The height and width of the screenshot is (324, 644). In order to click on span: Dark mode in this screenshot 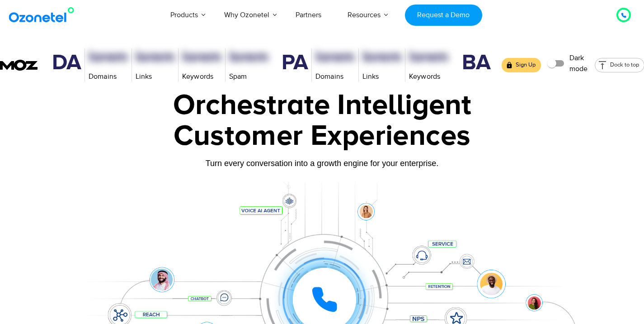, I will do `click(578, 63)`.